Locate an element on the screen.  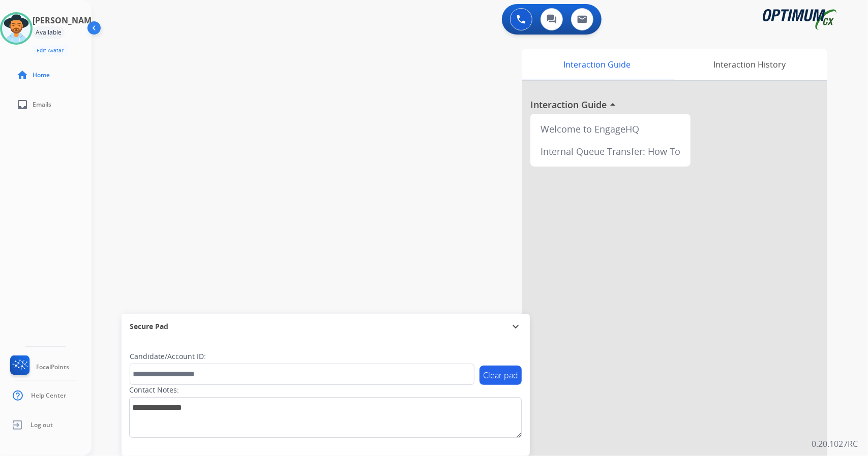
div: Available is located at coordinates (49, 33).